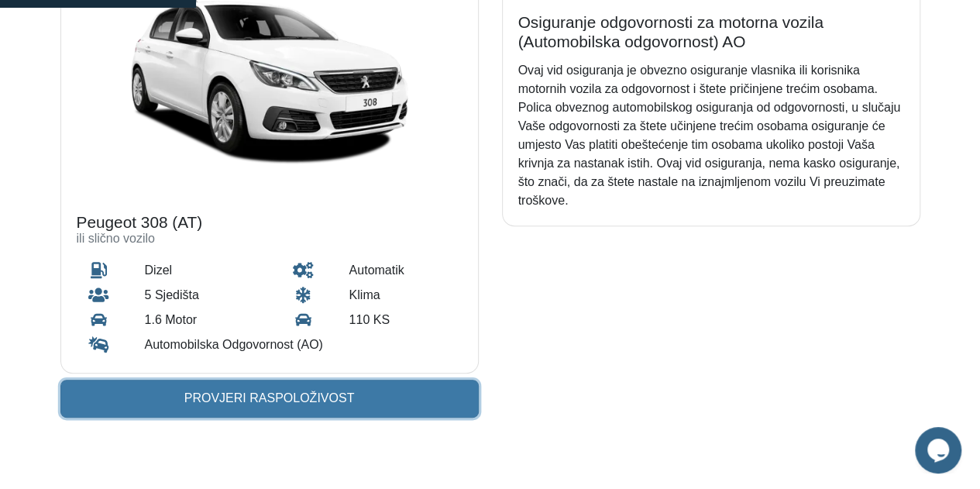 Image resolution: width=980 pixels, height=489 pixels. I want to click on div: 1.6 Motor, so click(202, 320).